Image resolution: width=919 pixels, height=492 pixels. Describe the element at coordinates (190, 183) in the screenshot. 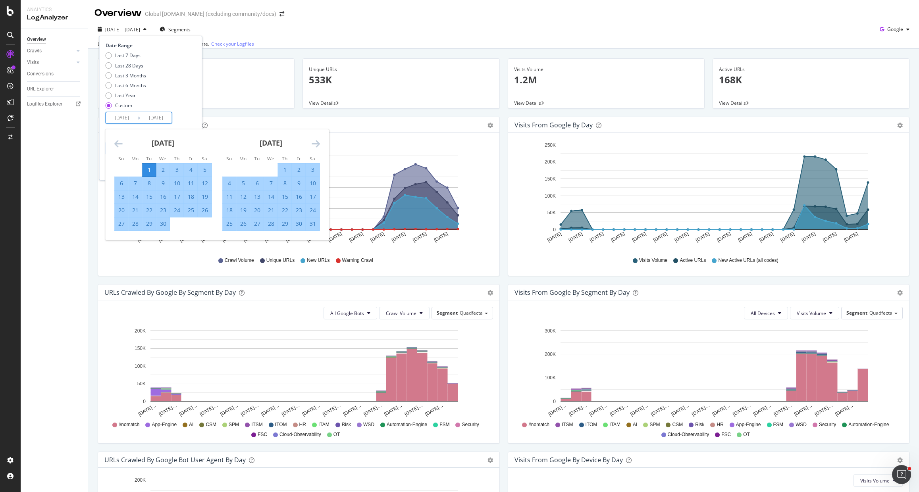

I see `td: Selected. Friday, April 11, 2025` at that location.